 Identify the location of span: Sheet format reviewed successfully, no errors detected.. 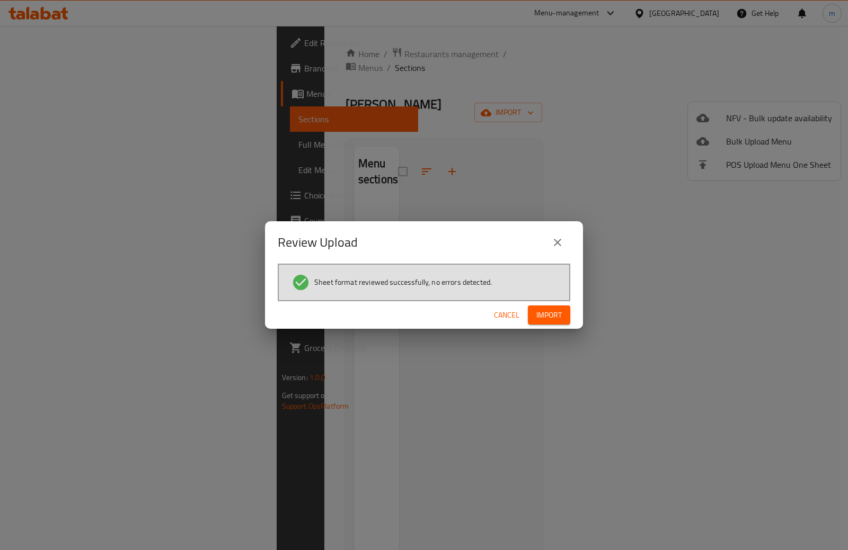
(403, 282).